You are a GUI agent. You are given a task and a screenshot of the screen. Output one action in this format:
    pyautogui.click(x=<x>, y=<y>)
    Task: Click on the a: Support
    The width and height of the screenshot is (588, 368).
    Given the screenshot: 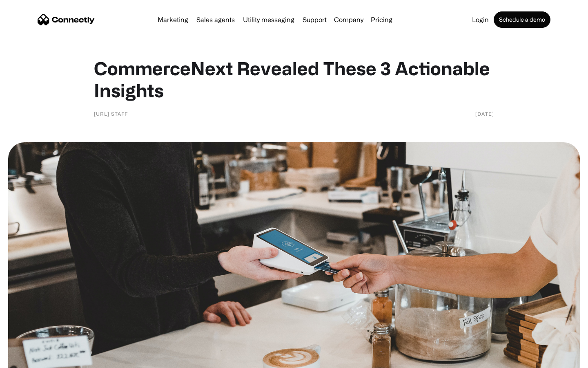 What is the action you would take?
    pyautogui.click(x=314, y=20)
    